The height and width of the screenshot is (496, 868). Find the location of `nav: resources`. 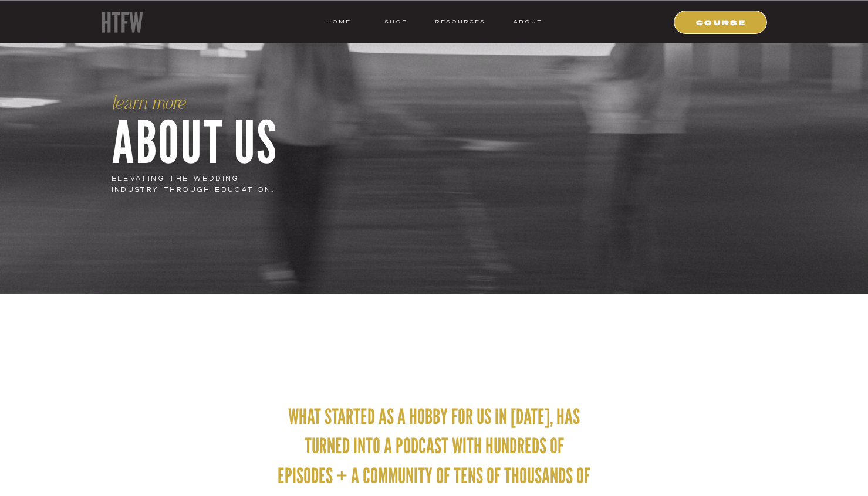

nav: resources is located at coordinates (458, 22).